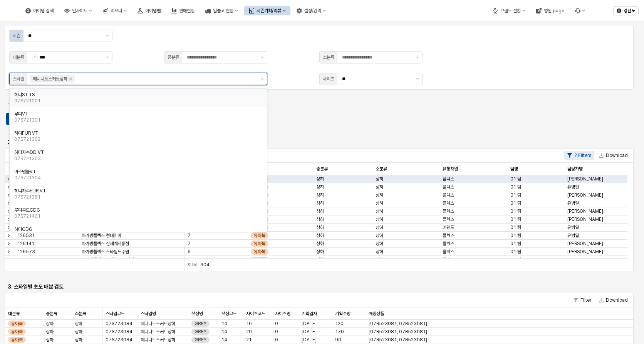  What do you see at coordinates (149, 11) in the screenshot?
I see `div: 아이템맵` at bounding box center [149, 11].